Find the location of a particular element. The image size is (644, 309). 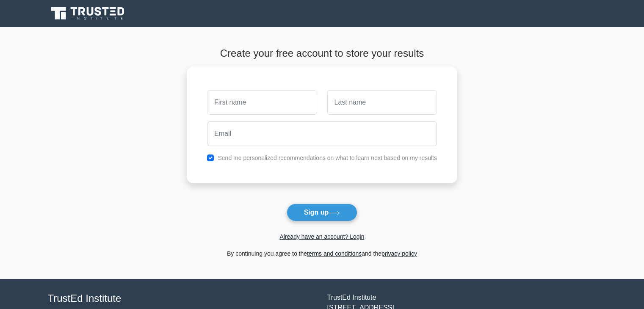

button: Sign up is located at coordinates (322, 213).